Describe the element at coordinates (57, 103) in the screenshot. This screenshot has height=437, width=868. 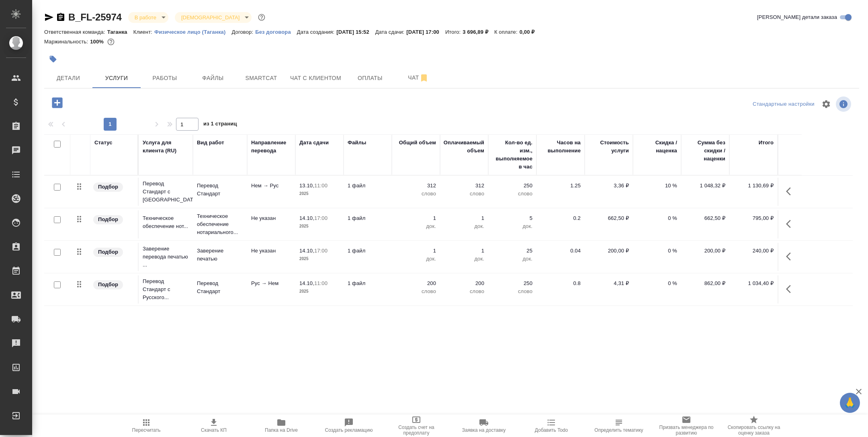
I see `button: Добавить услугу` at that location.